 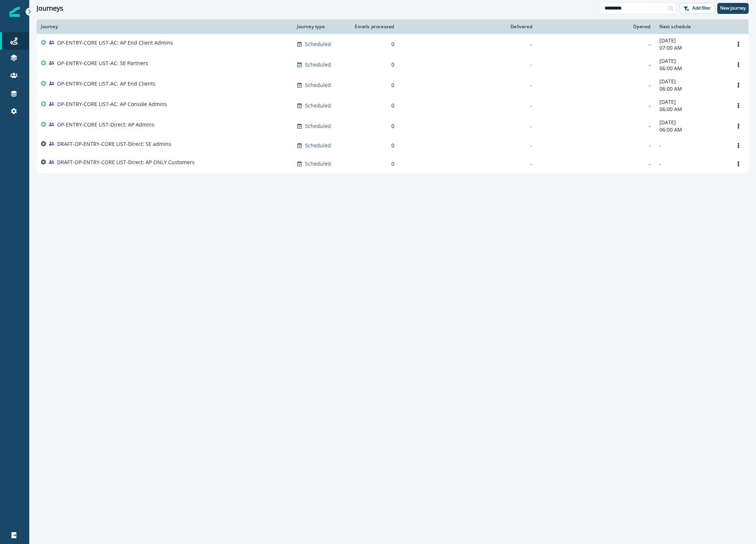 I want to click on a: DRAFT-OP-ENTRY-CORE LIST-Direct: SE adminsScheduled0---Options, so click(x=392, y=146).